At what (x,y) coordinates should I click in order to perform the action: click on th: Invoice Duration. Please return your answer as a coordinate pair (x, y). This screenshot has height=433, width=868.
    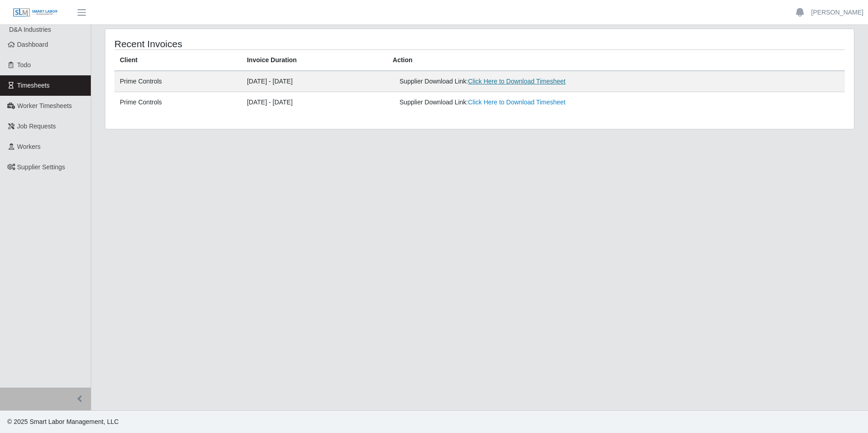
    Looking at the image, I should click on (314, 61).